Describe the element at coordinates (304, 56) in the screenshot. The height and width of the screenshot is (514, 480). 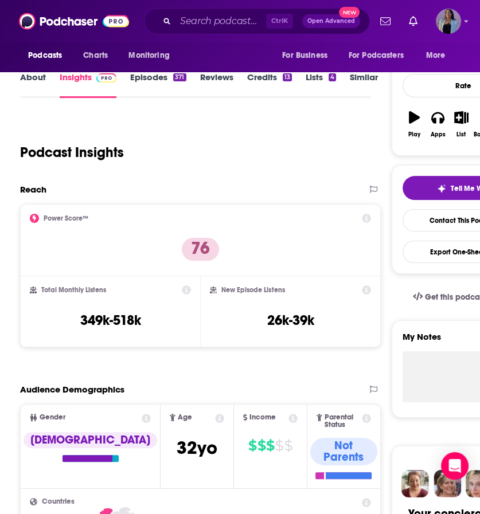
I see `span: For Business` at that location.